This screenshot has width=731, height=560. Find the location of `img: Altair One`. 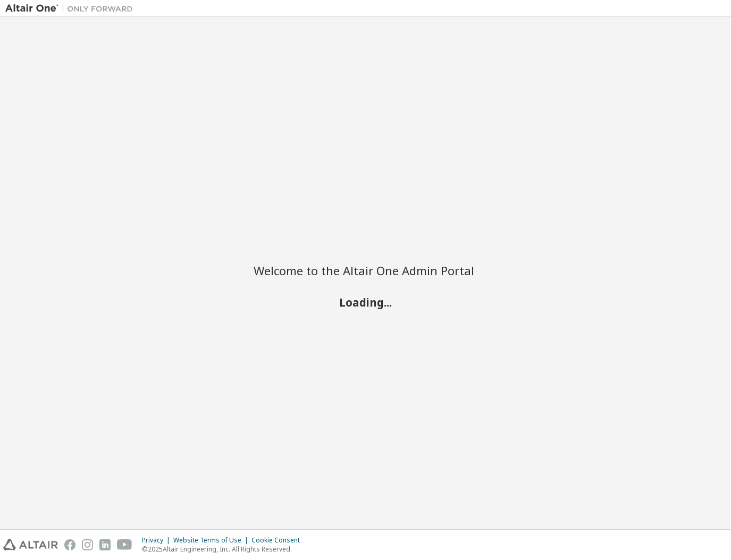

img: Altair One is located at coordinates (72, 8).